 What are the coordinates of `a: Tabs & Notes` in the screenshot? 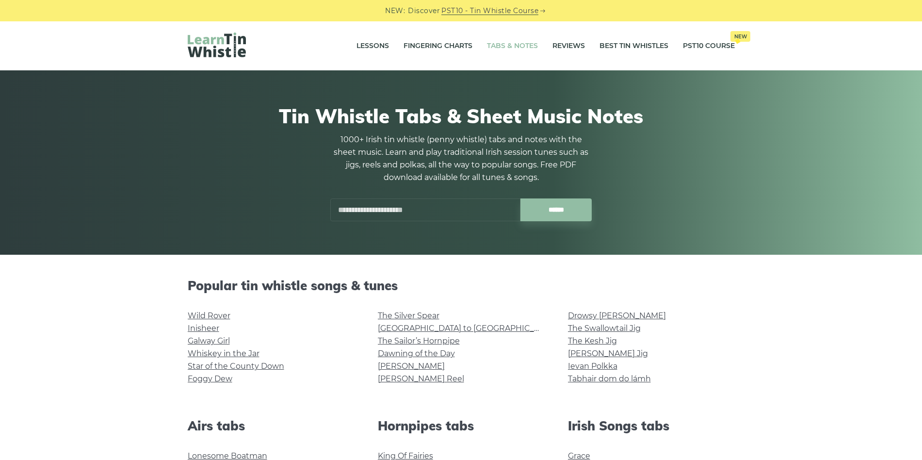 It's located at (512, 46).